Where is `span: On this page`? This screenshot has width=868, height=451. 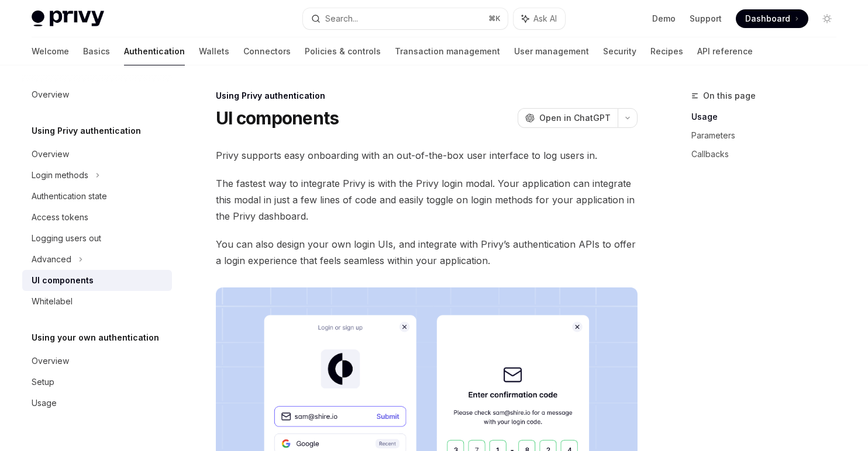 span: On this page is located at coordinates (729, 96).